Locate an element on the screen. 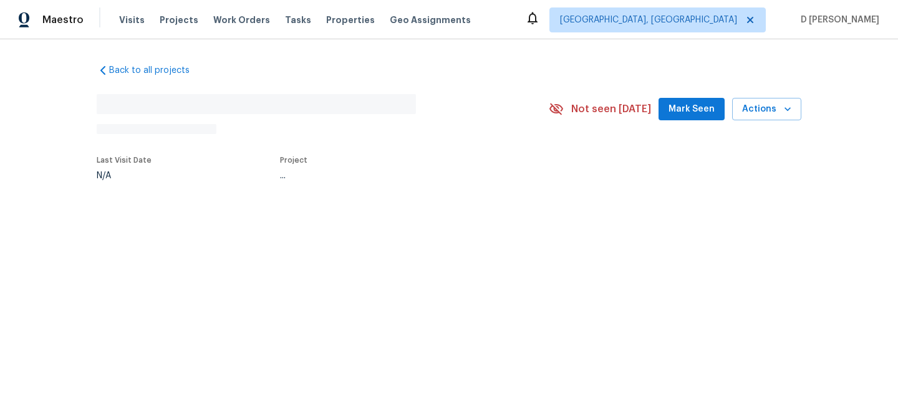 The image size is (898, 412). span: Mark Seen is located at coordinates (692, 109).